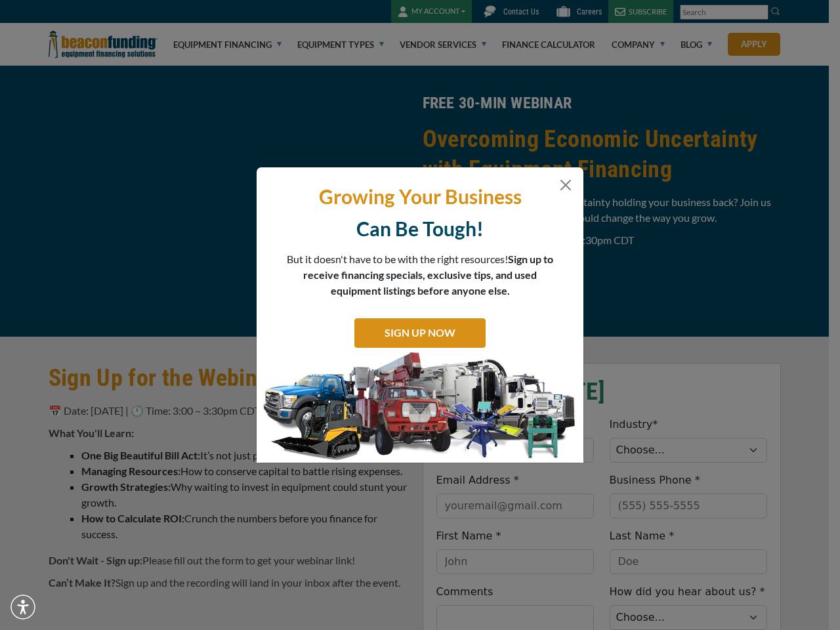  I want to click on p: Can Be Tough!, so click(420, 229).